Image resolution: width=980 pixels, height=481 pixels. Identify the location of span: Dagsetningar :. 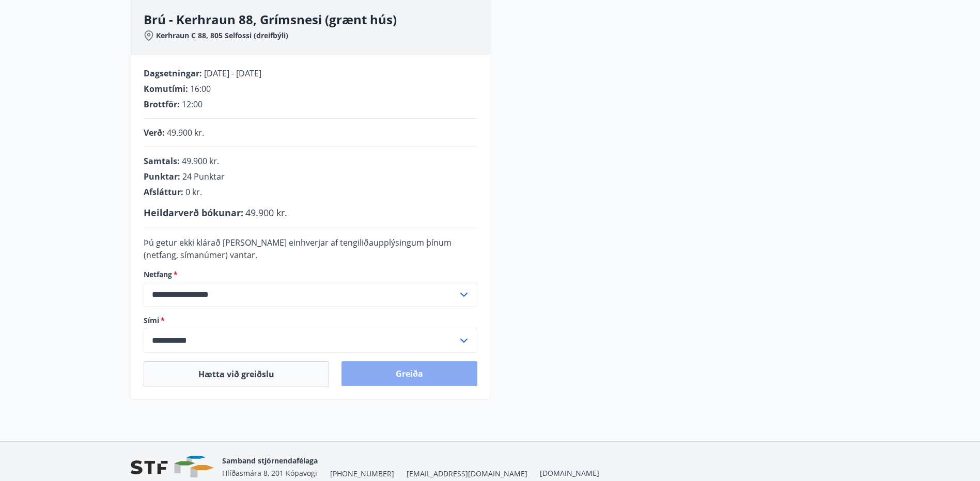
(173, 73).